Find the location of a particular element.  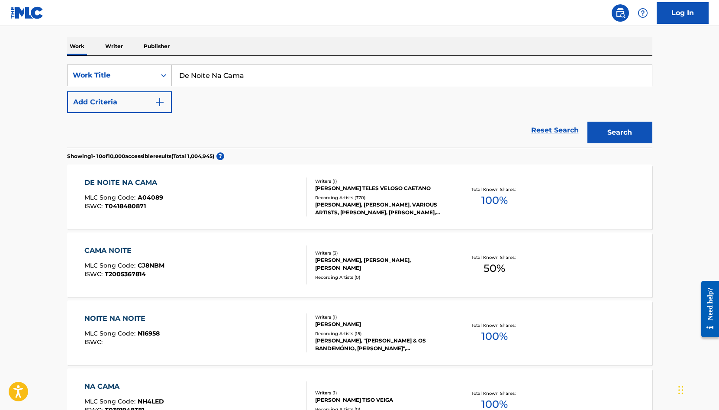

img: help is located at coordinates (643, 13).